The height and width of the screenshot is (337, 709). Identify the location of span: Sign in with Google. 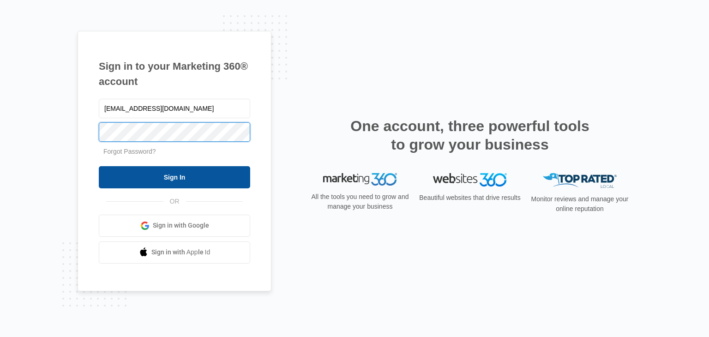
(181, 225).